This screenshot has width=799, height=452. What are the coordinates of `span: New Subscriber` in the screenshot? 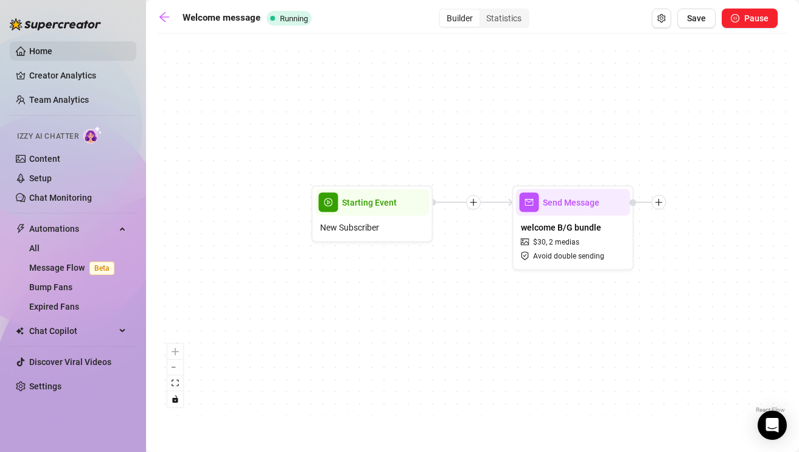 It's located at (349, 228).